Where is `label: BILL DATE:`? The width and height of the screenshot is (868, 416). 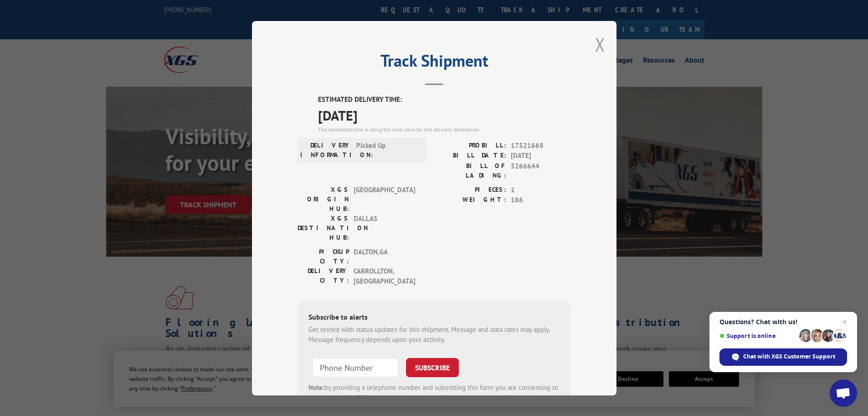
label: BILL DATE: is located at coordinates (471, 155).